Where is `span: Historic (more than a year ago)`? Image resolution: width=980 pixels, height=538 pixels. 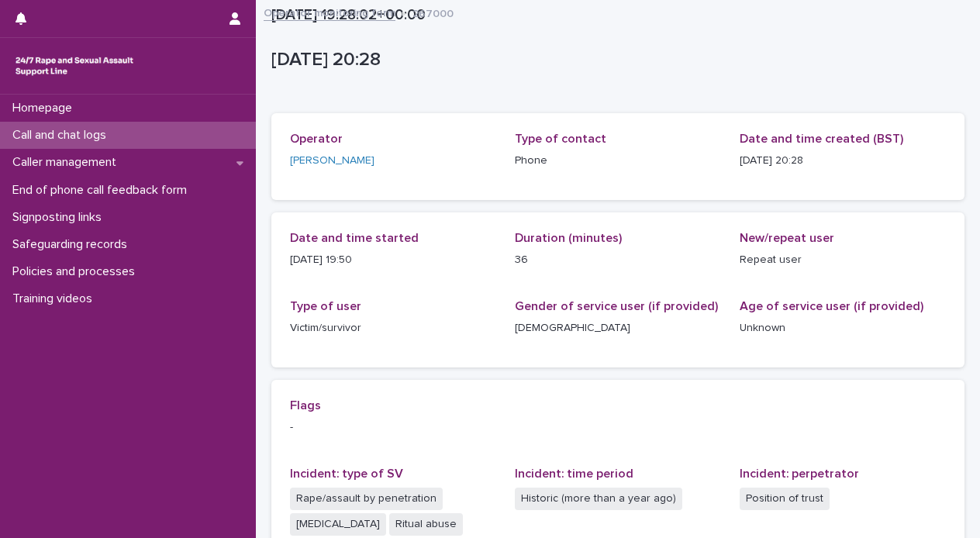 span: Historic (more than a year ago) is located at coordinates (599, 498).